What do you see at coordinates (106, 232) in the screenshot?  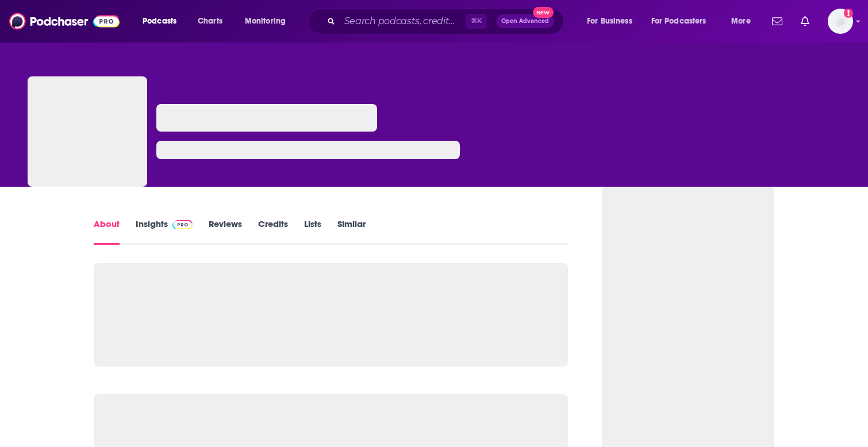 I see `a: About` at bounding box center [106, 232].